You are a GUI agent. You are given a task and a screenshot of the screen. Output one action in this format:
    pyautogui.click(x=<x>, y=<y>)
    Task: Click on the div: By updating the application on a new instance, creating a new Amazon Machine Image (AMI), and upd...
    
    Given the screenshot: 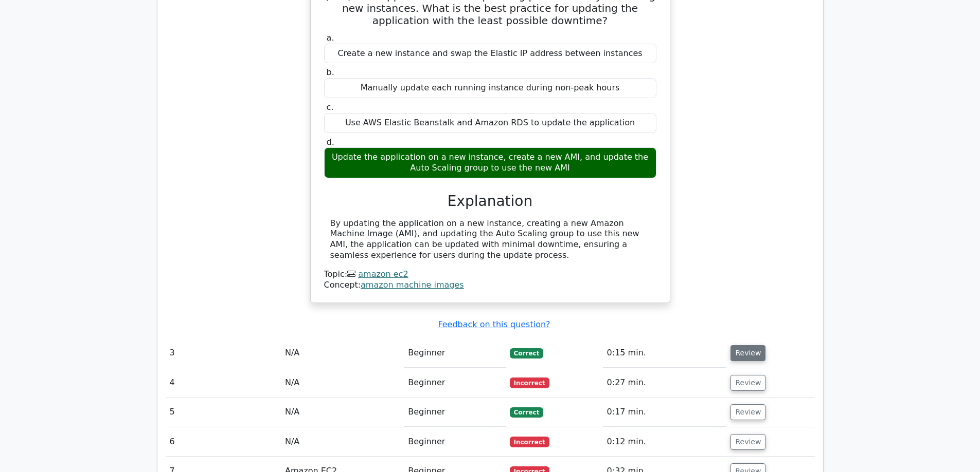 What is the action you would take?
    pyautogui.click(x=490, y=239)
    